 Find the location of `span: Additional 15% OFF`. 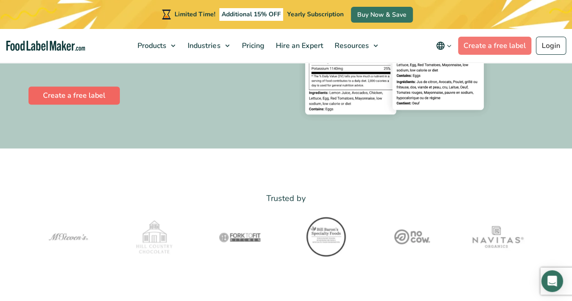

span: Additional 15% OFF is located at coordinates (251, 14).